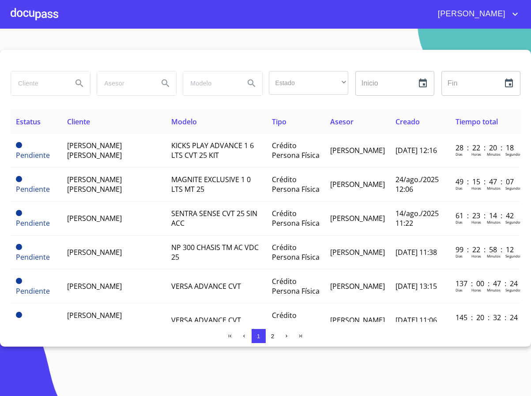  Describe the element at coordinates (485, 250) in the screenshot. I see `p: 99 : 22 : 58 : 12` at that location.